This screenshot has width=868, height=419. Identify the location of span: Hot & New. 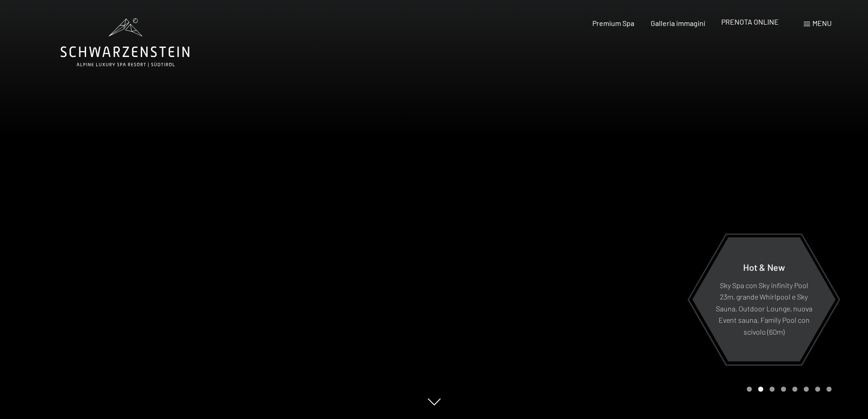
(764, 267).